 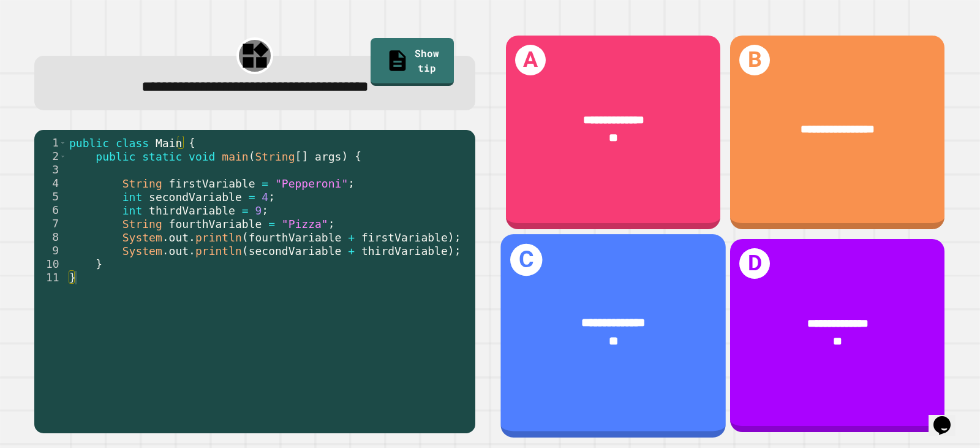 I want to click on h1: D, so click(x=755, y=263).